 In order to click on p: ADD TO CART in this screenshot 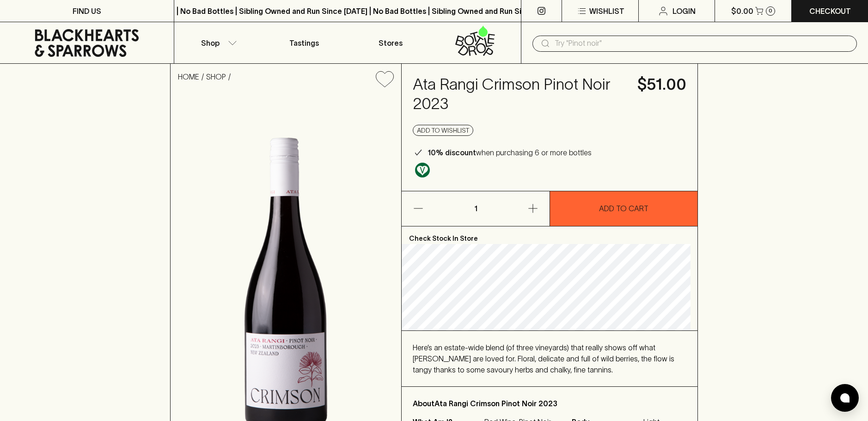, I will do `click(623, 208)`.